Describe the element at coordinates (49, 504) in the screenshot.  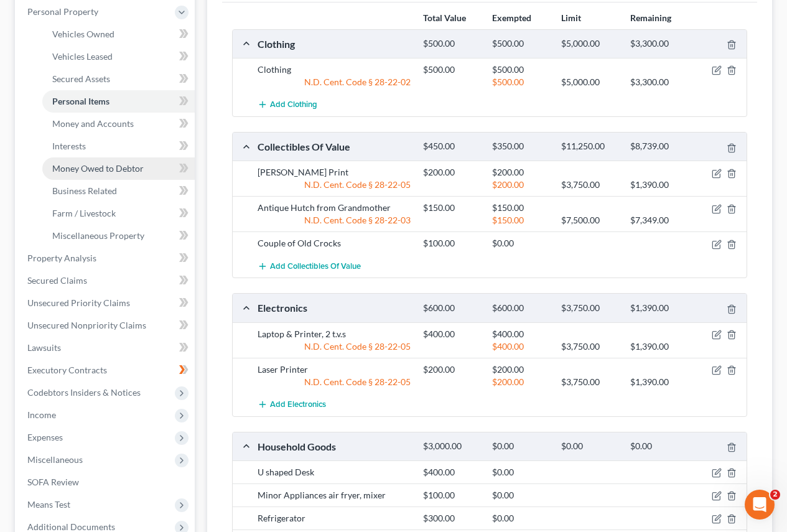
I see `span: Means Test` at that location.